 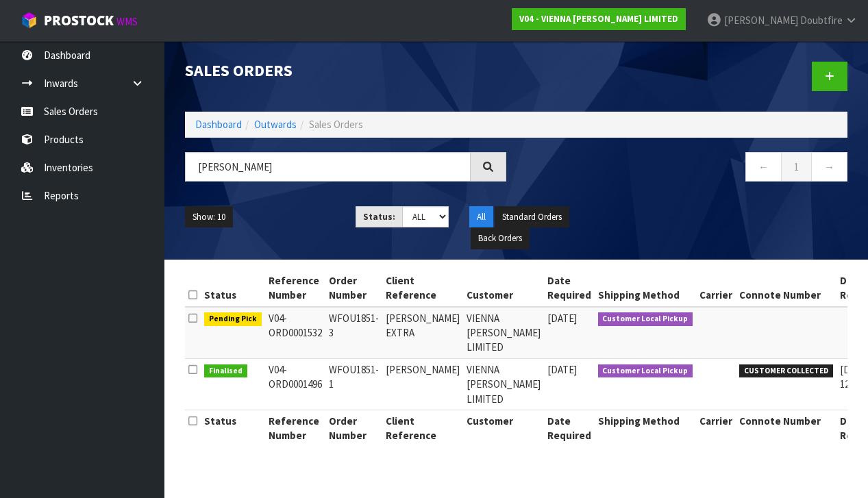 I want to click on button: Back Orders, so click(x=500, y=239).